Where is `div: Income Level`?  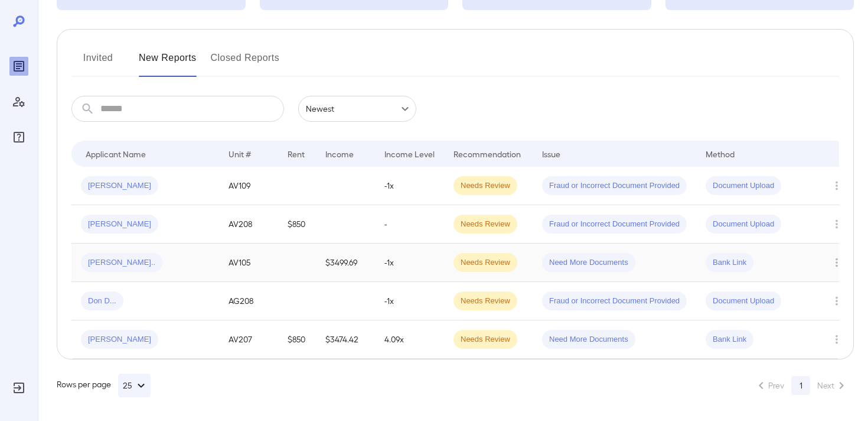 div: Income Level is located at coordinates (409, 154).